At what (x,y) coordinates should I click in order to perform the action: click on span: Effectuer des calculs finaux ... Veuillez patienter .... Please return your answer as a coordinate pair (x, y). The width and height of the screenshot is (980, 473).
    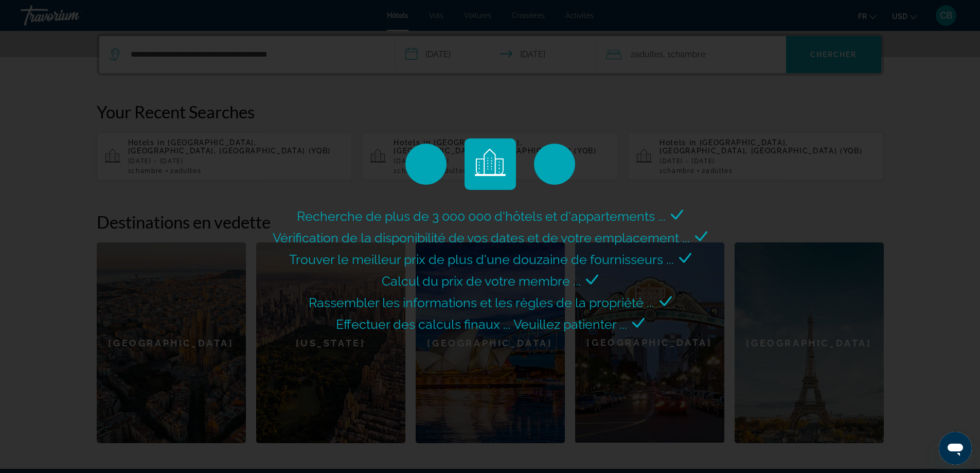
    Looking at the image, I should click on (481, 324).